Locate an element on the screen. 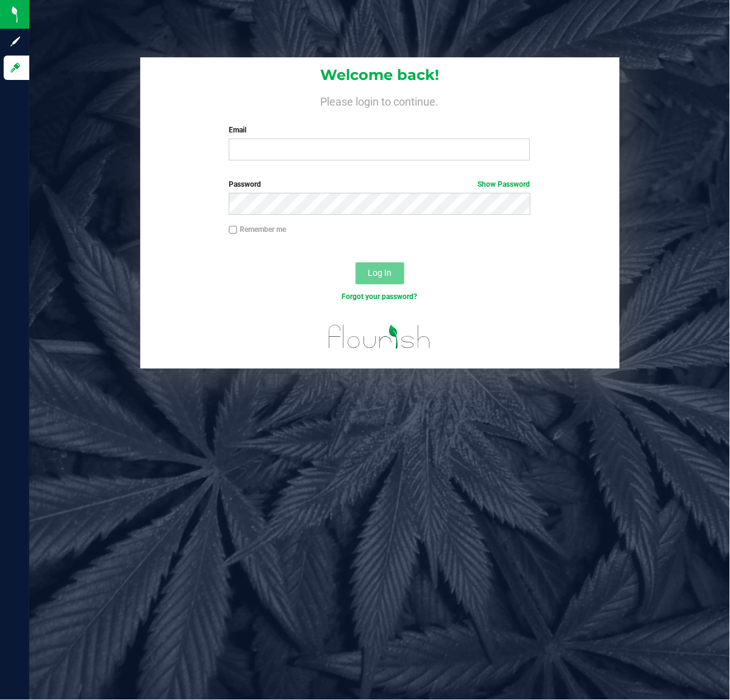 This screenshot has width=730, height=700. input: Remember me is located at coordinates (233, 230).